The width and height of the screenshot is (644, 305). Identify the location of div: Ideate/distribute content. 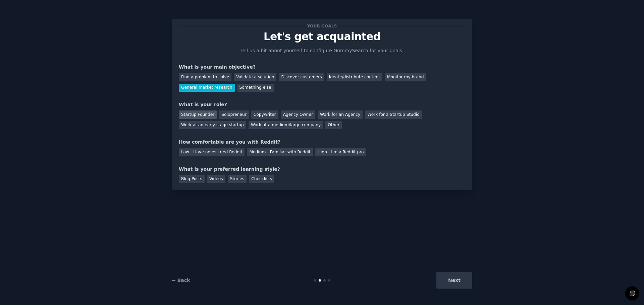
(354, 77).